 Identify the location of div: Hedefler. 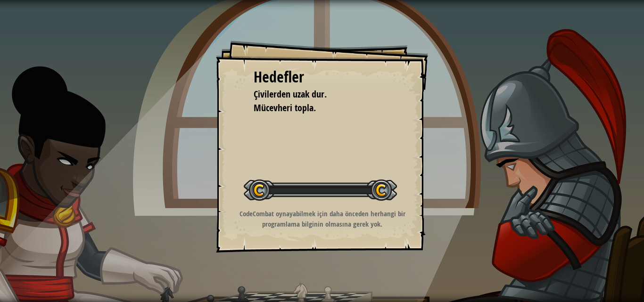
(322, 77).